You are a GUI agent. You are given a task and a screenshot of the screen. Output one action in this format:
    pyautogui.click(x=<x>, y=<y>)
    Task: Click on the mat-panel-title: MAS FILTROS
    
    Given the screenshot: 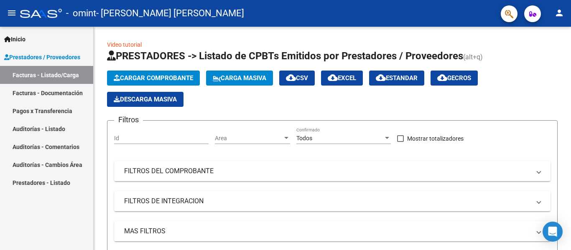 What is the action you would take?
    pyautogui.click(x=327, y=231)
    